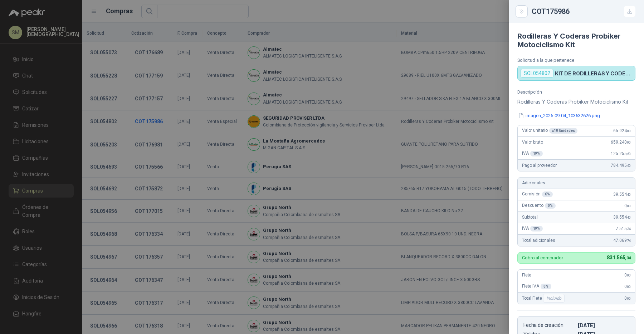 The image size is (644, 334). What do you see at coordinates (530, 217) in the screenshot?
I see `span: Subtotal` at bounding box center [530, 217].